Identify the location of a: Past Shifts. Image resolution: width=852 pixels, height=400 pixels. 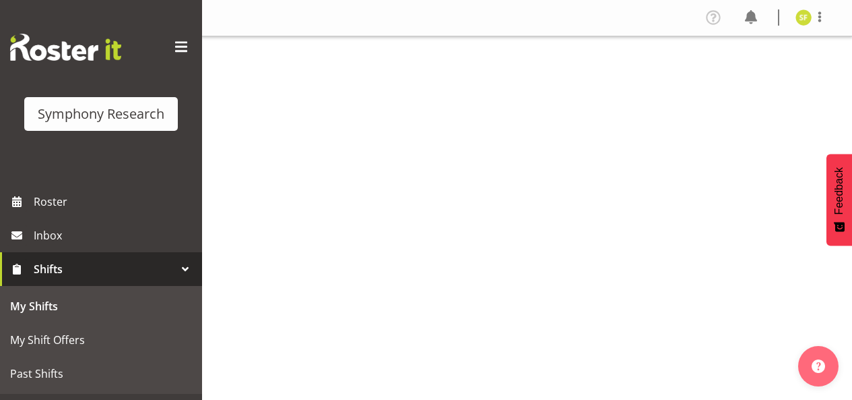
(101, 373).